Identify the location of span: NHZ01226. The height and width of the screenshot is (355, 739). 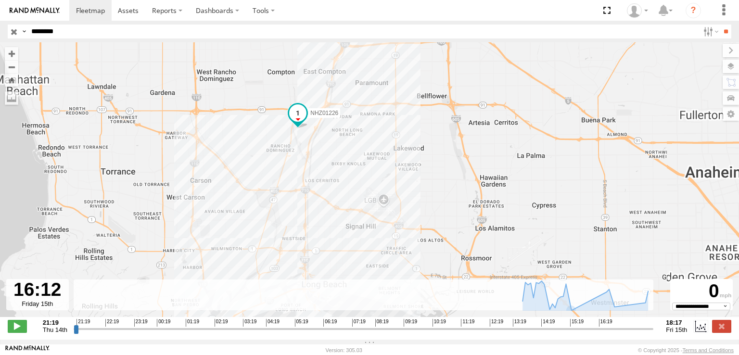
(324, 113).